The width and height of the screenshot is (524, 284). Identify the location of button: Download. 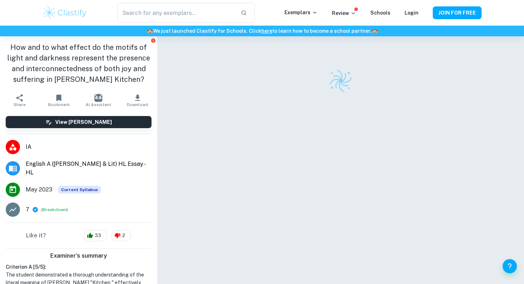
(138, 100).